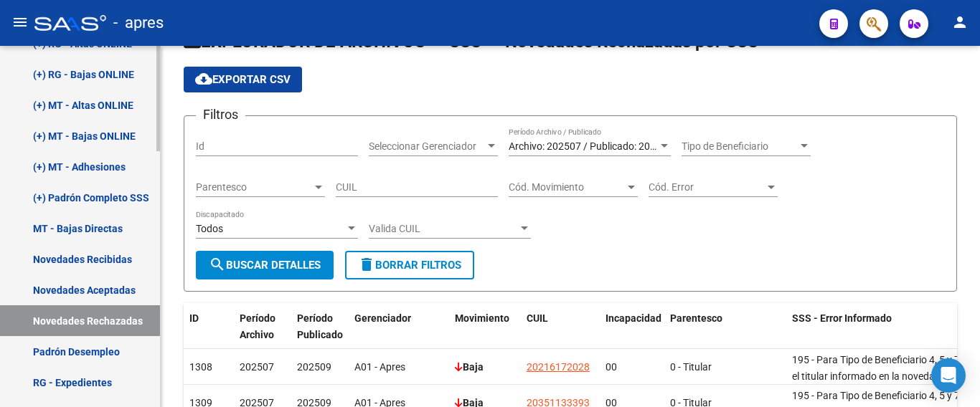 Image resolution: width=980 pixels, height=407 pixels. What do you see at coordinates (485, 327) in the screenshot?
I see `datatable-header-cell: Movimiento` at bounding box center [485, 327].